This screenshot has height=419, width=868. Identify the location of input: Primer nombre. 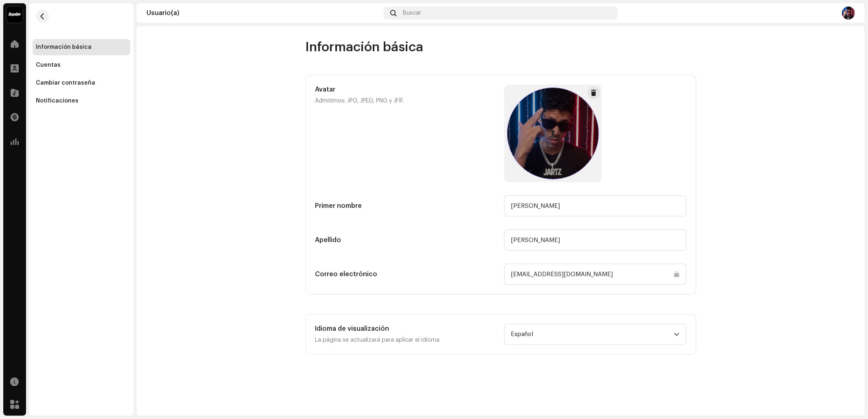
(595, 206).